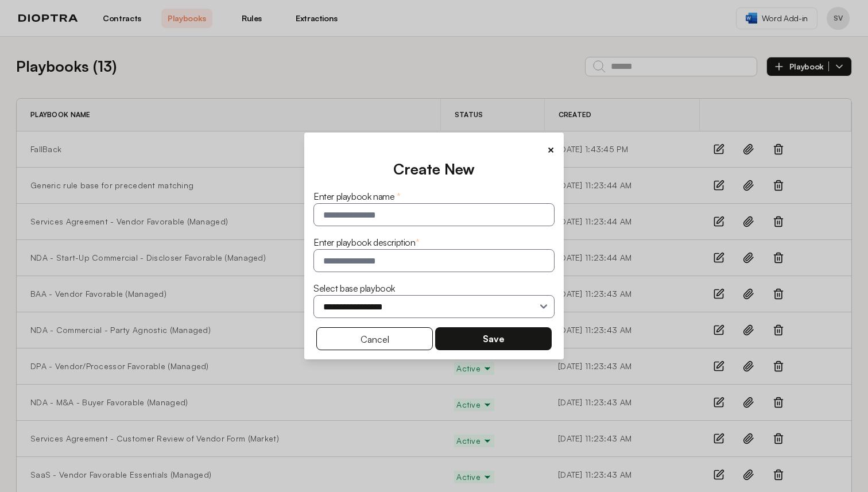 The image size is (868, 492). Describe the element at coordinates (374, 339) in the screenshot. I see `button: Cancel` at that location.